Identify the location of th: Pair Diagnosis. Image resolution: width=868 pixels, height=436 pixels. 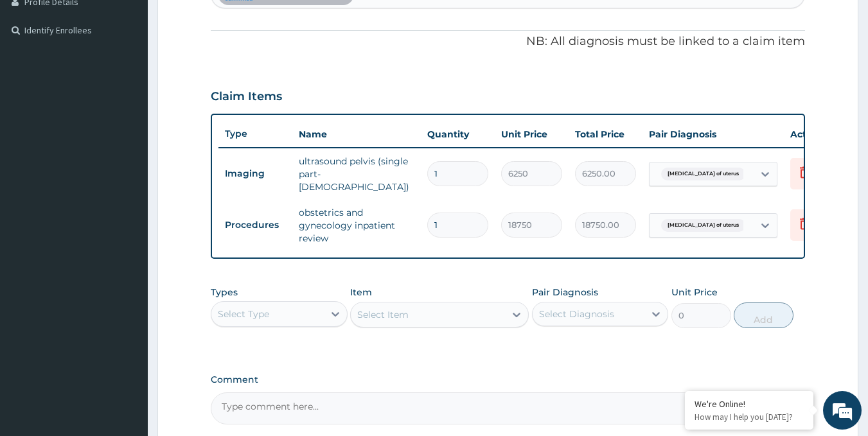
(713, 134).